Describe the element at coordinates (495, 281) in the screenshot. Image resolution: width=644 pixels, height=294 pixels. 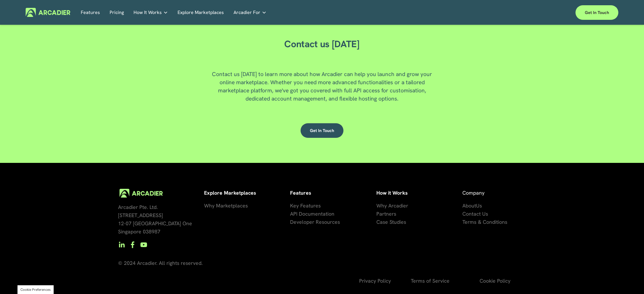
I see `a: Cookie Policy` at that location.